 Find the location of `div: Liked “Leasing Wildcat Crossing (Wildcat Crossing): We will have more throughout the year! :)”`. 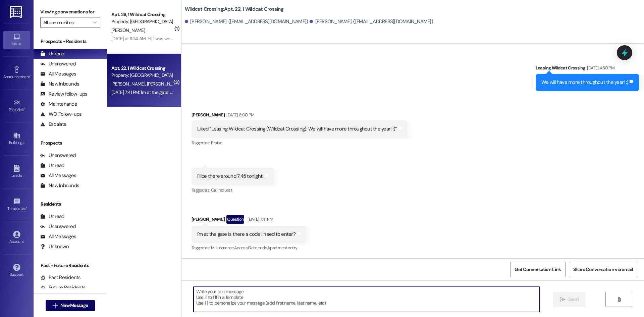

div: Liked “Leasing Wildcat Crossing (Wildcat Crossing): We will have more throughout the year! :)” is located at coordinates (297, 129).